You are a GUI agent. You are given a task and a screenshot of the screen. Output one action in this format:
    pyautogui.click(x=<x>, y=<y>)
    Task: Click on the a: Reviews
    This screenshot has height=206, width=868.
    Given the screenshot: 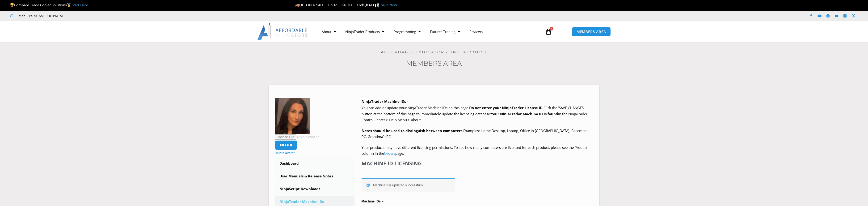 What is the action you would take?
    pyautogui.click(x=476, y=31)
    